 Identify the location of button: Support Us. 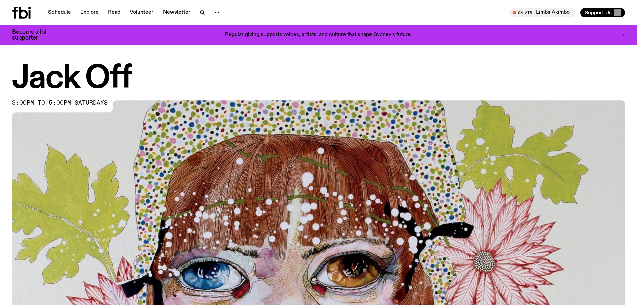
(603, 13).